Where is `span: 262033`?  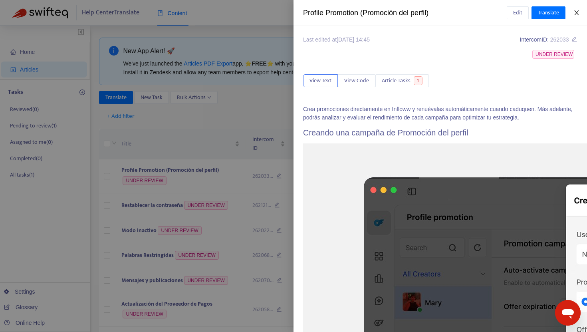 span: 262033 is located at coordinates (559, 40).